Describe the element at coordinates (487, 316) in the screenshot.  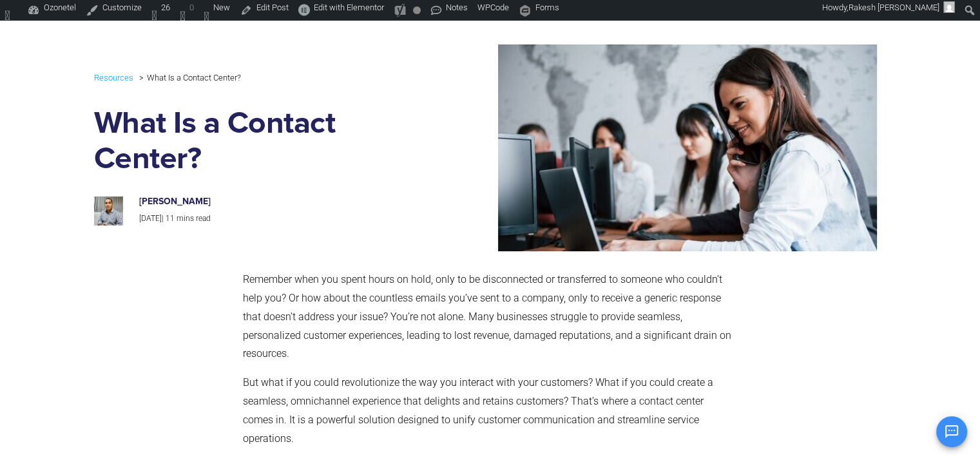
I see `span: Remember when you spent hours on hold, only to be disconnected or transferred to someone who coul...` at that location.